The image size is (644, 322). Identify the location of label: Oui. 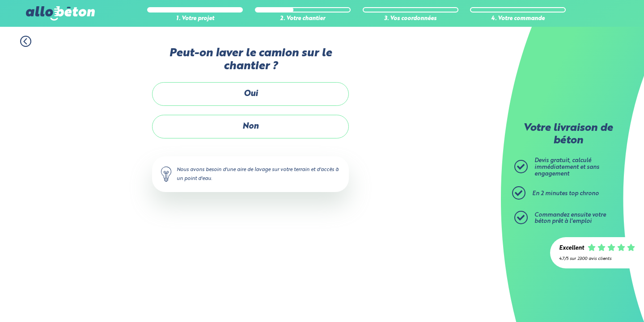
(250, 94).